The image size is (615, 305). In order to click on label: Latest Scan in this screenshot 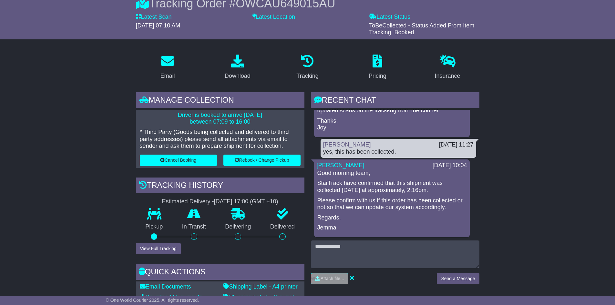, I will do `click(154, 17)`.